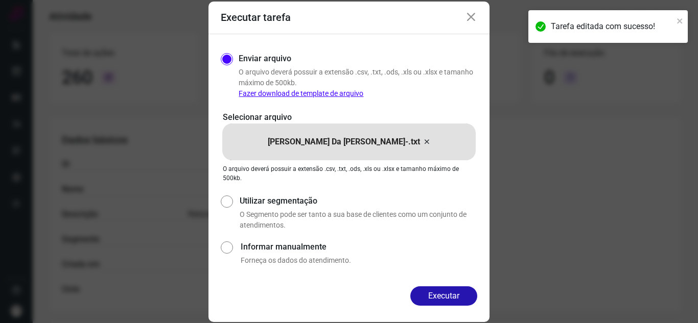 The height and width of the screenshot is (323, 698). I want to click on label: Utilizar segmentação, so click(358, 201).